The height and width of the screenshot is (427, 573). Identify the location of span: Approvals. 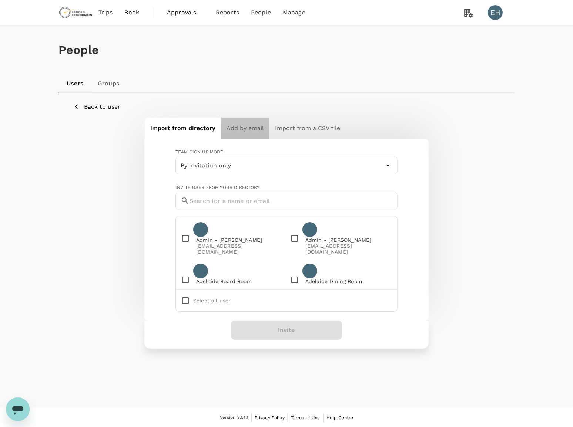
(185, 13).